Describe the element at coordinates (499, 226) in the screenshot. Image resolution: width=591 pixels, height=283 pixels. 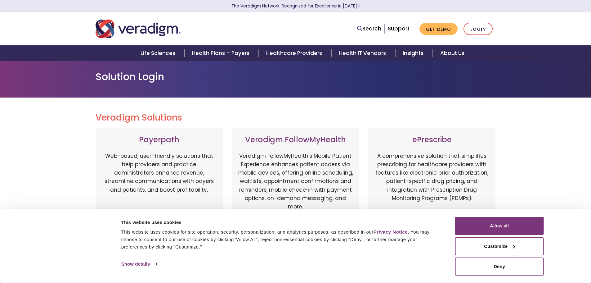
I see `button: Allow all` at that location.